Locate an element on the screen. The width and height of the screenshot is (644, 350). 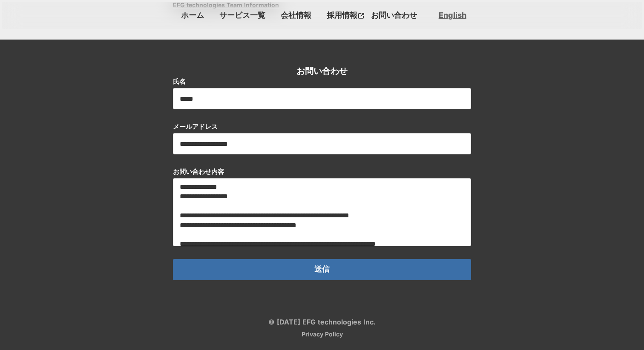
a: EFG technologies Team Information is located at coordinates (226, 5).